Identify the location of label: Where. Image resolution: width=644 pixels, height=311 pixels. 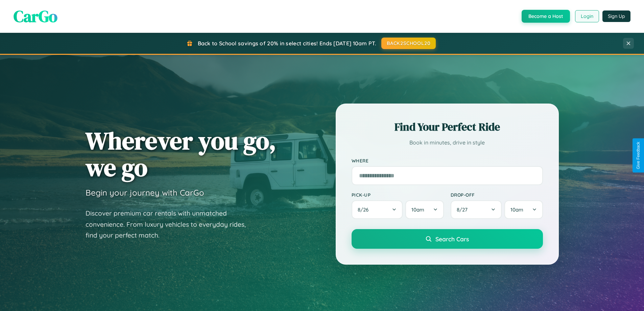
(447, 160).